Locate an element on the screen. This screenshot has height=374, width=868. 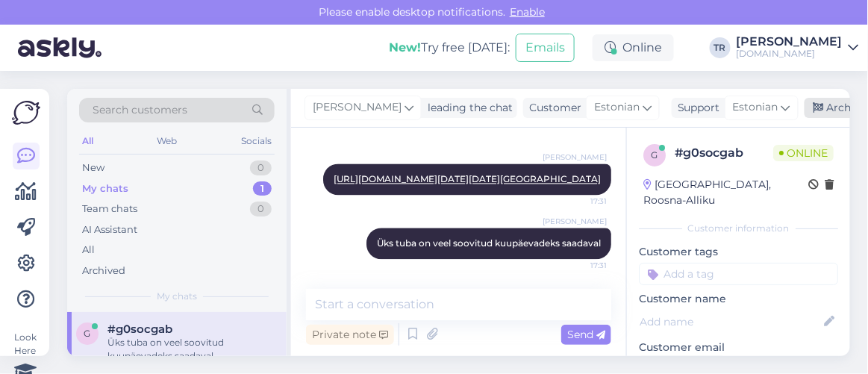
span: Search customers is located at coordinates (140, 110).